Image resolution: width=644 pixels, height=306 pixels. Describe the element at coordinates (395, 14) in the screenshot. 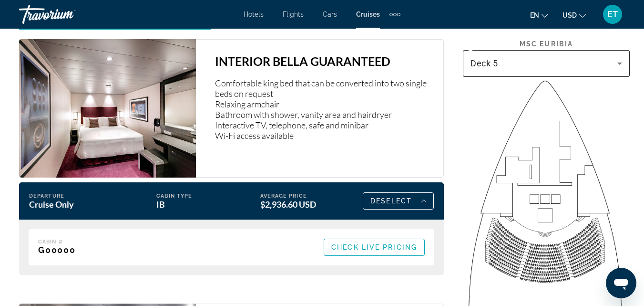

I see `button: Extra navigation items` at that location.